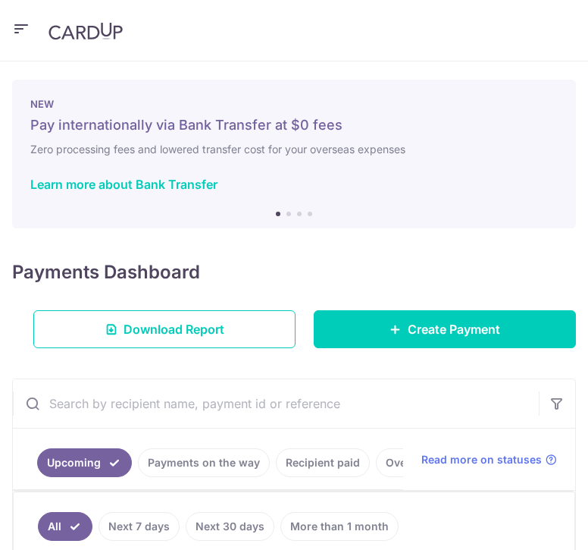 The width and height of the screenshot is (588, 550). Describe the element at coordinates (165, 329) in the screenshot. I see `a: Download Report` at that location.